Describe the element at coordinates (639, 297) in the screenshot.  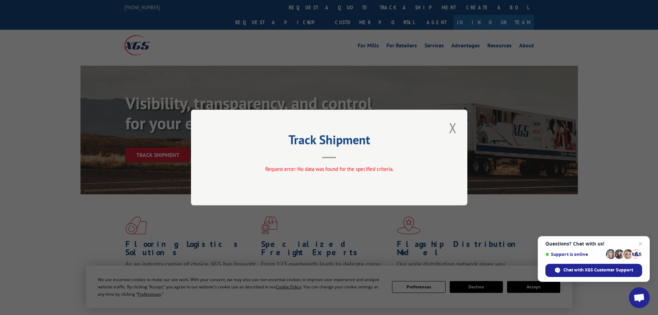
I see `a: Open chat` at that location.